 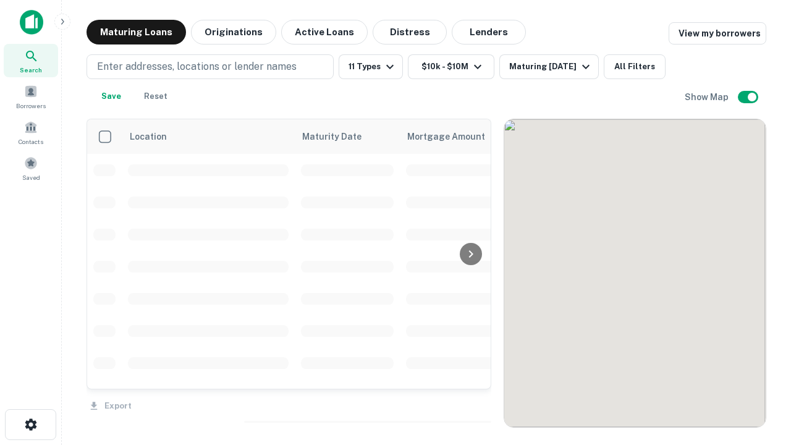 I want to click on span: Contacts, so click(x=31, y=141).